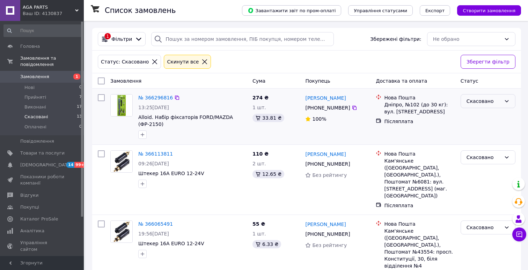 The height and width of the screenshot is (270, 528). What do you see at coordinates (155, 154) in the screenshot?
I see `a: № 366113811` at bounding box center [155, 154].